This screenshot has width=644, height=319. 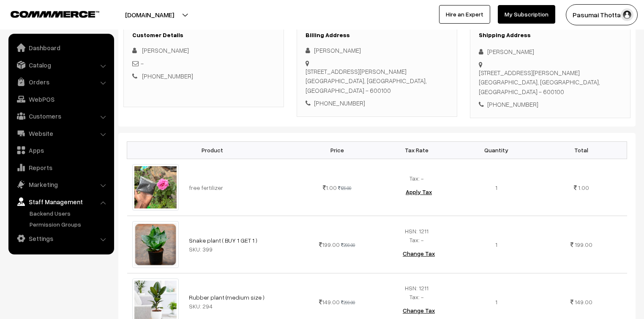 What do you see at coordinates (61, 99) in the screenshot?
I see `a: WebPOS` at bounding box center [61, 99].